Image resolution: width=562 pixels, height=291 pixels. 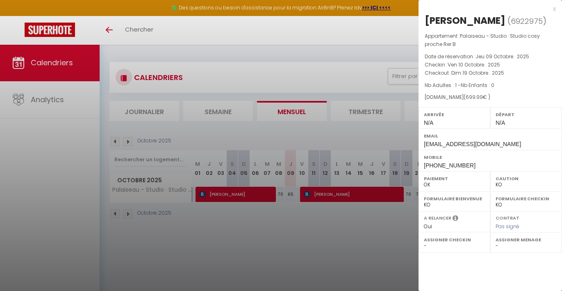 I want to click on p: Date de réservation :, so click(x=490, y=57).